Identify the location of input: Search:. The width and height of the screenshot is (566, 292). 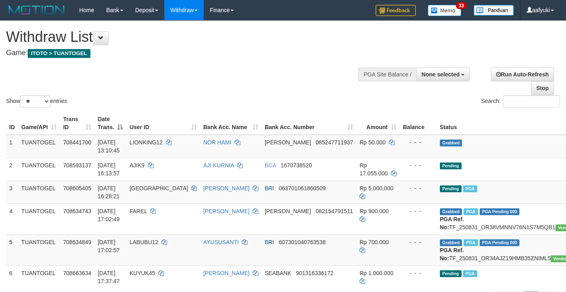
(531, 101).